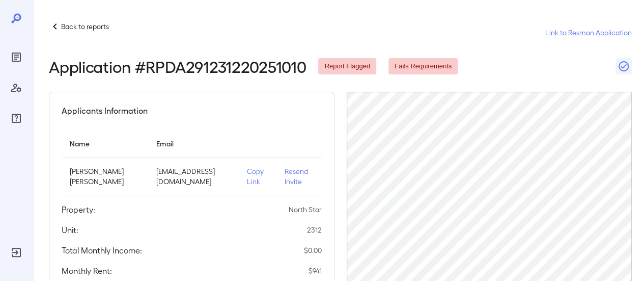  What do you see at coordinates (315, 271) in the screenshot?
I see `p: $ 941` at bounding box center [315, 271].